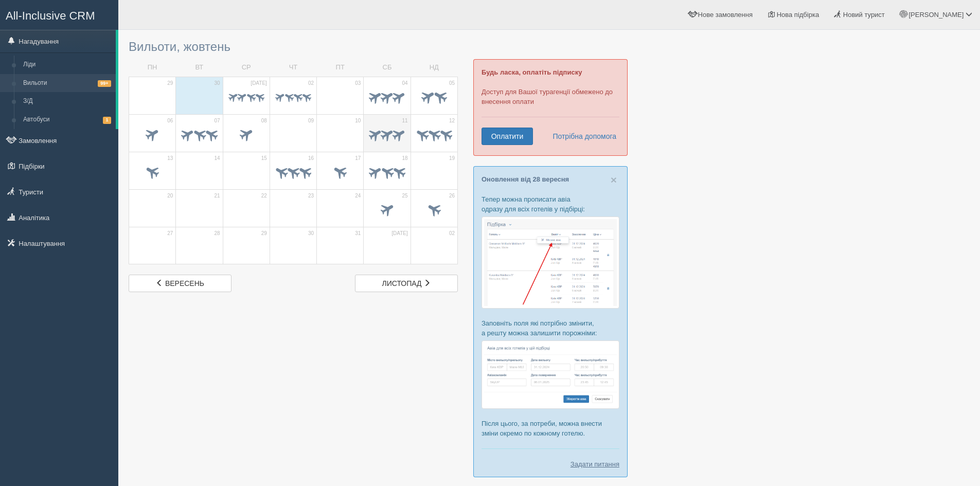 The height and width of the screenshot is (486, 980). I want to click on span: 09, so click(311, 121).